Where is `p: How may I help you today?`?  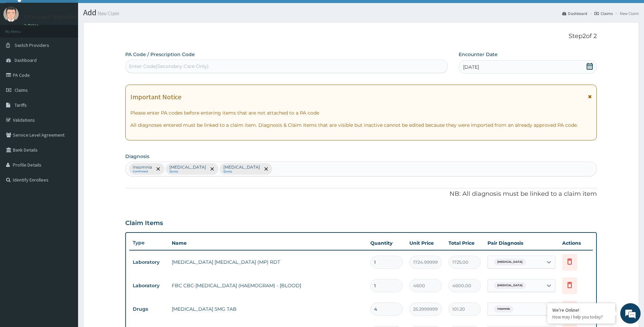
p: How may I help you today? is located at coordinates (582, 317).